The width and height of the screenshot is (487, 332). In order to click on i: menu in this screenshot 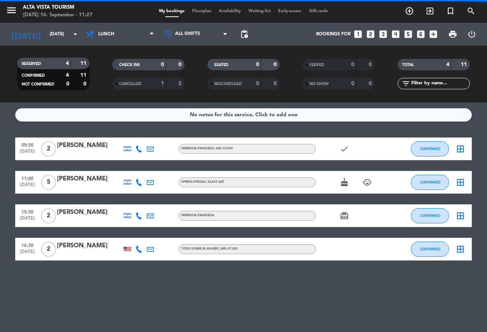, I will do `click(11, 10)`.